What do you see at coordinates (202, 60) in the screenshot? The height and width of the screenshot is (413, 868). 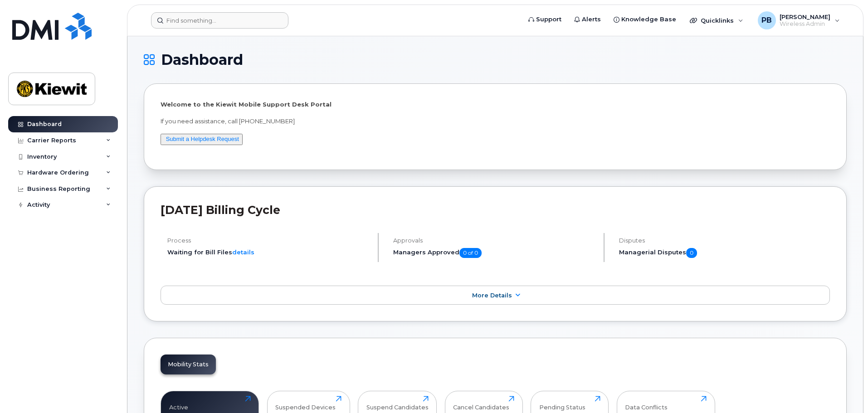 I see `span: Dashboard` at bounding box center [202, 60].